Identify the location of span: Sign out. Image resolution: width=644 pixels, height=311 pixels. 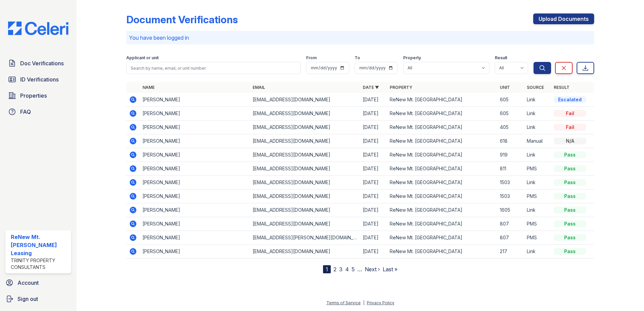
(28, 299).